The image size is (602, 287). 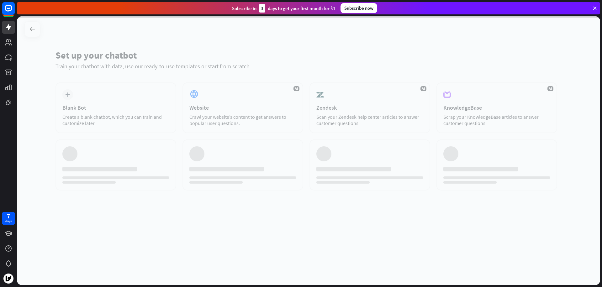 I want to click on a: 7 days, so click(x=8, y=218).